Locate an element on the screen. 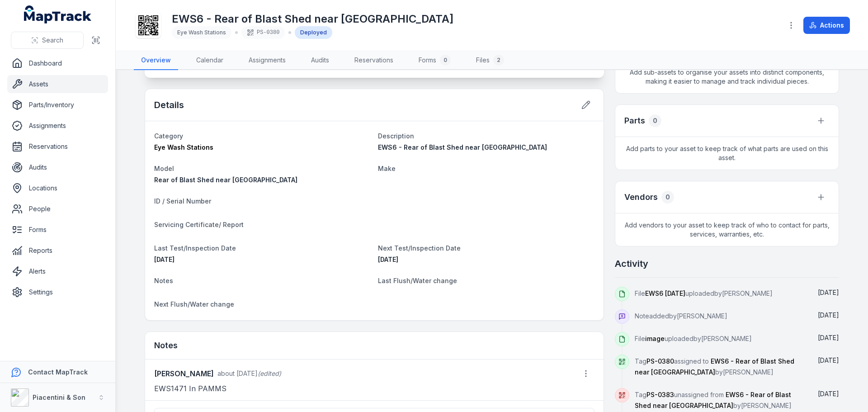  button: Actions is located at coordinates (826, 25).